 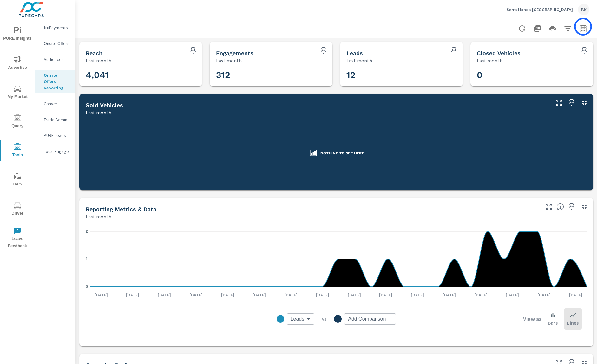 What do you see at coordinates (301, 319) in the screenshot?
I see `div: Leads` at bounding box center [301, 319].